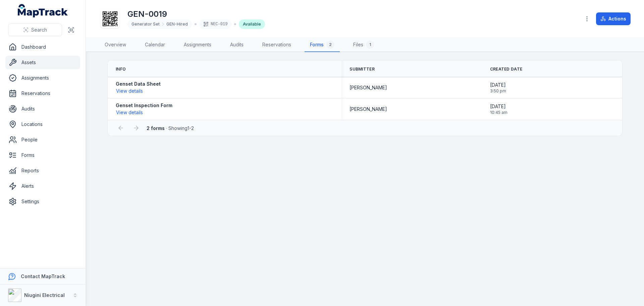 The height and width of the screenshot is (306, 644). I want to click on span: Search, so click(39, 30).